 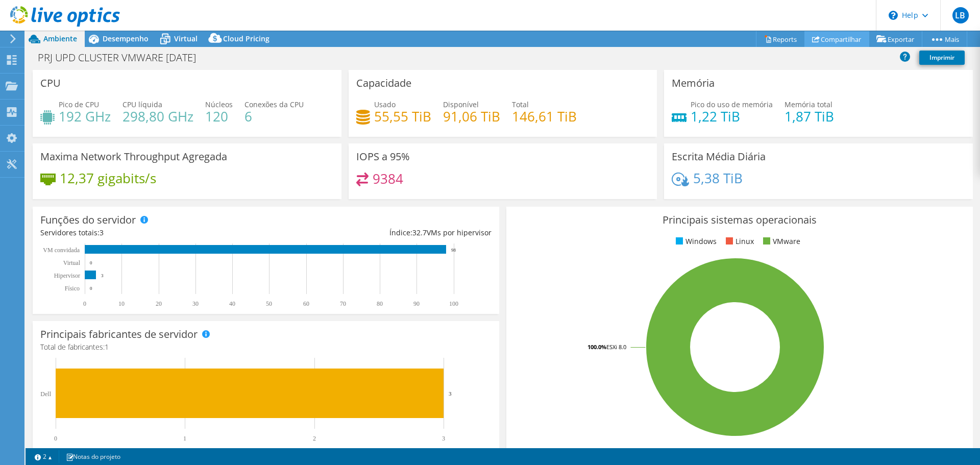 I want to click on h4: 9384, so click(x=388, y=178).